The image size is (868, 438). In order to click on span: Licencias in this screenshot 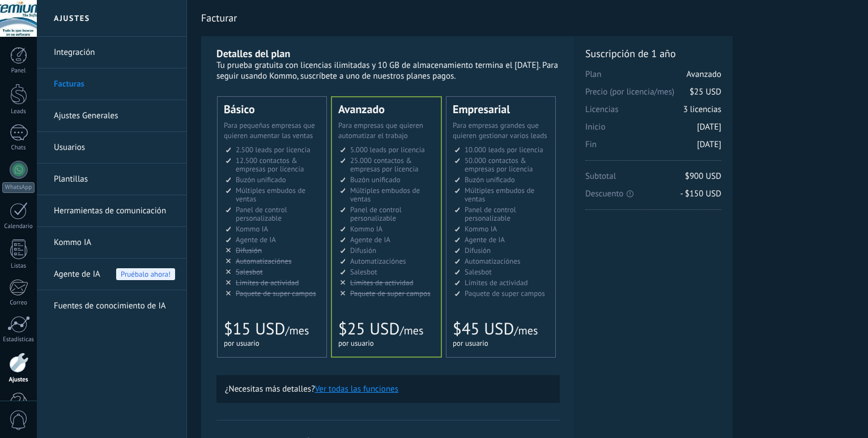, I will do `click(653, 113)`.